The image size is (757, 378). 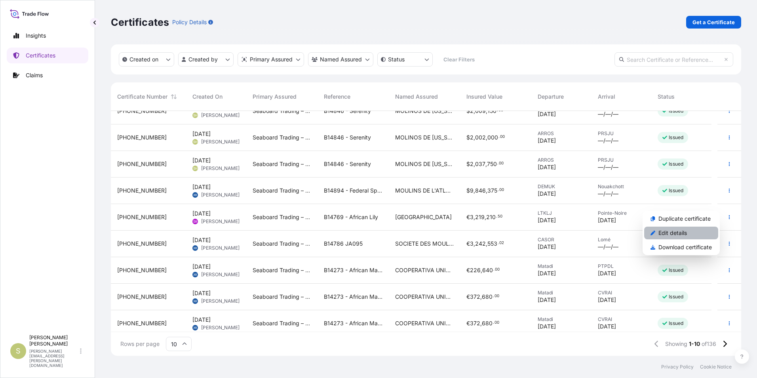 I want to click on a: Edit details, so click(x=681, y=233).